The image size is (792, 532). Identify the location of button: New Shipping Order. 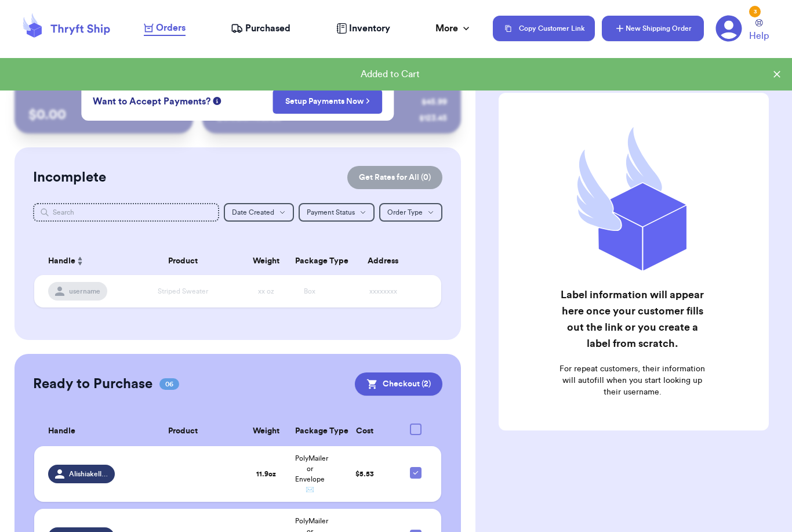
(653, 29).